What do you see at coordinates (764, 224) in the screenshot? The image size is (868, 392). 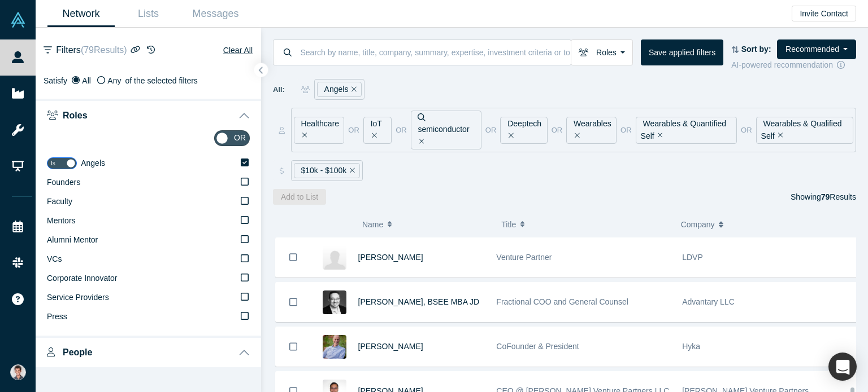 I see `button: Company` at bounding box center [764, 224].